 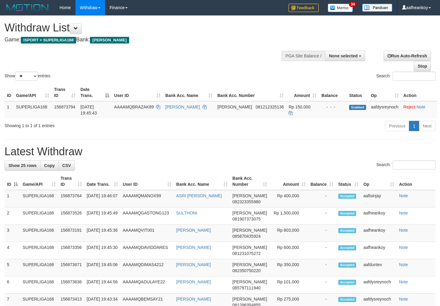 What do you see at coordinates (322, 181) in the screenshot?
I see `th: Balance: activate to sort column ascending` at bounding box center [322, 181].